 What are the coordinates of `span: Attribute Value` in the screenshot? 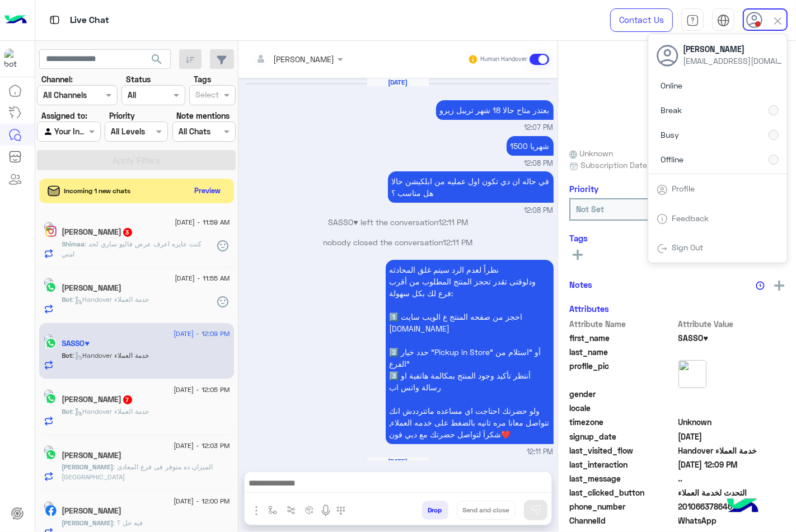 It's located at (732, 324).